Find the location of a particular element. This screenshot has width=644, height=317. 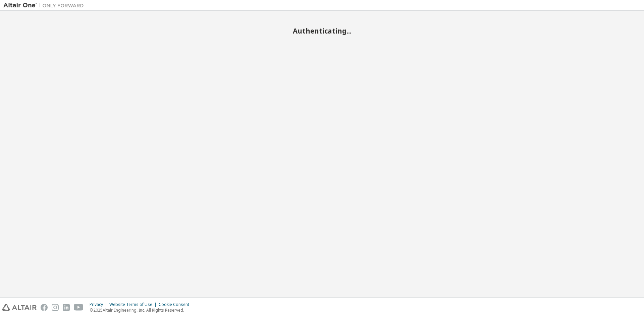

img: altair_logo.svg is located at coordinates (19, 307).